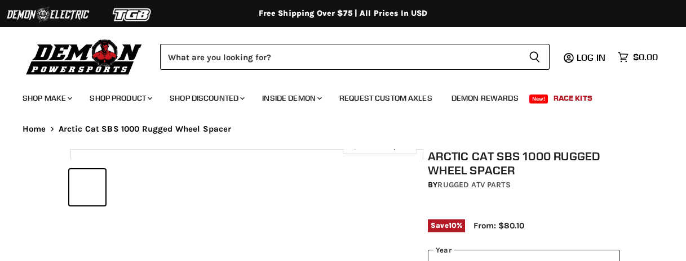 This screenshot has width=686, height=261. I want to click on button: Search, so click(534, 57).